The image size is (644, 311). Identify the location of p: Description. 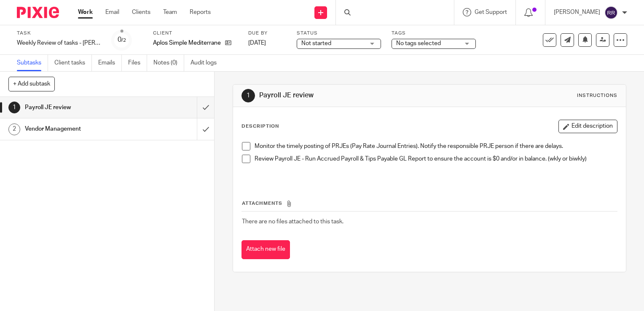
(260, 126).